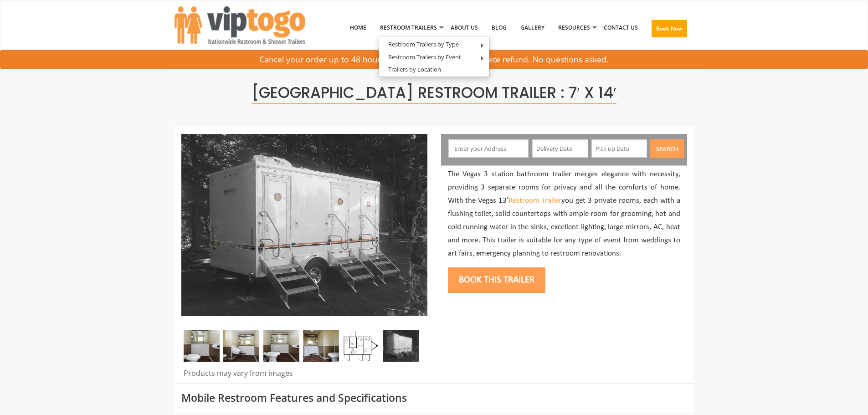 The image size is (868, 415). I want to click on input: Enter your Address, so click(488, 149).